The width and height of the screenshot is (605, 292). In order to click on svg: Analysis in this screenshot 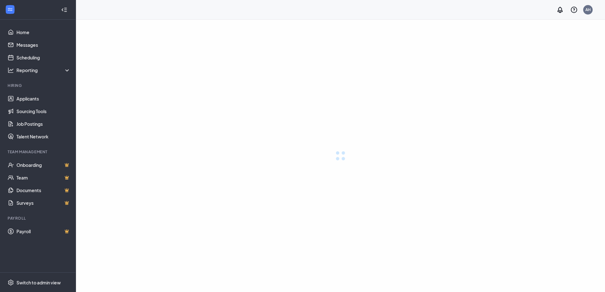, I will do `click(11, 70)`.